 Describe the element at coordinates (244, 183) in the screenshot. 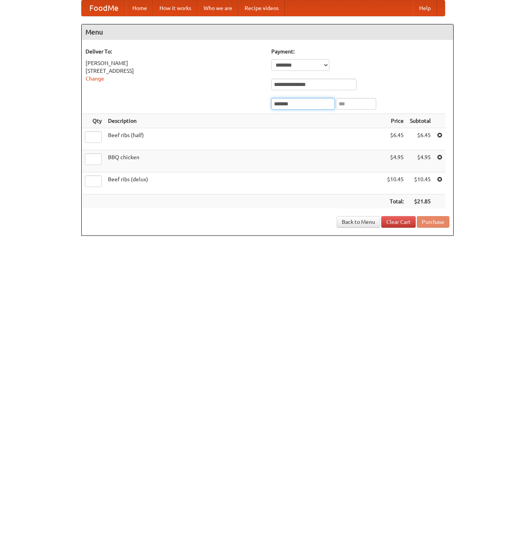

I see `td: Beef ribs (delux)` at that location.